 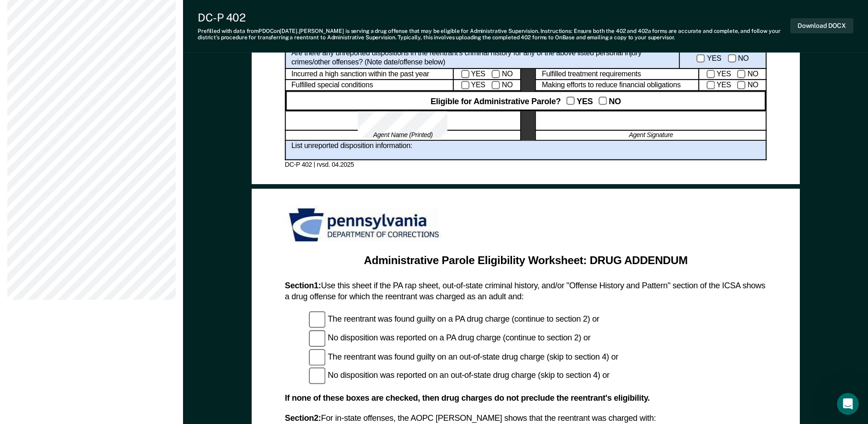 I want to click on div: The reentrant was found guilty on an out-of-state drug charge (skip to section 4) or, so click(x=538, y=357).